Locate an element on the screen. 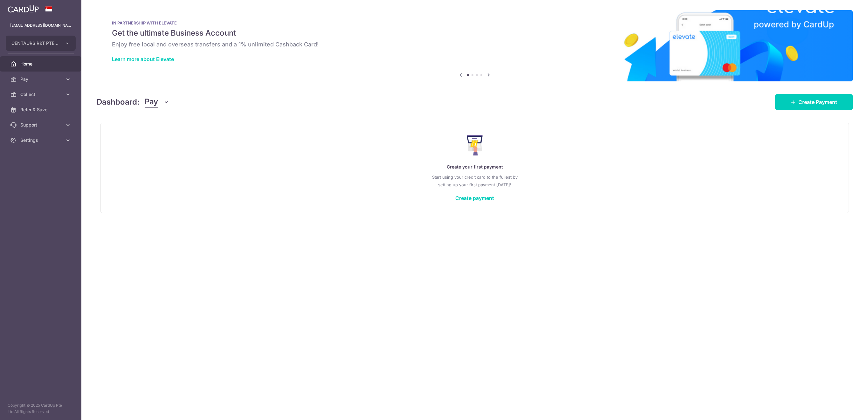  img: Renovation banner is located at coordinates (475, 45).